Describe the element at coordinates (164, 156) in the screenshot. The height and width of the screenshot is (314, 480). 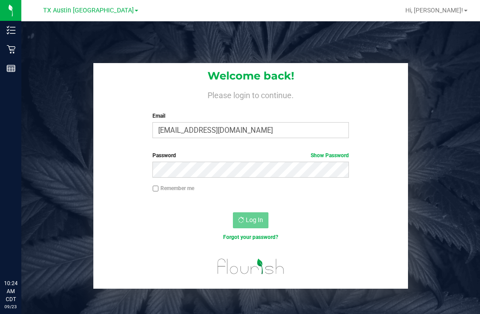
I see `span: Password` at that location.